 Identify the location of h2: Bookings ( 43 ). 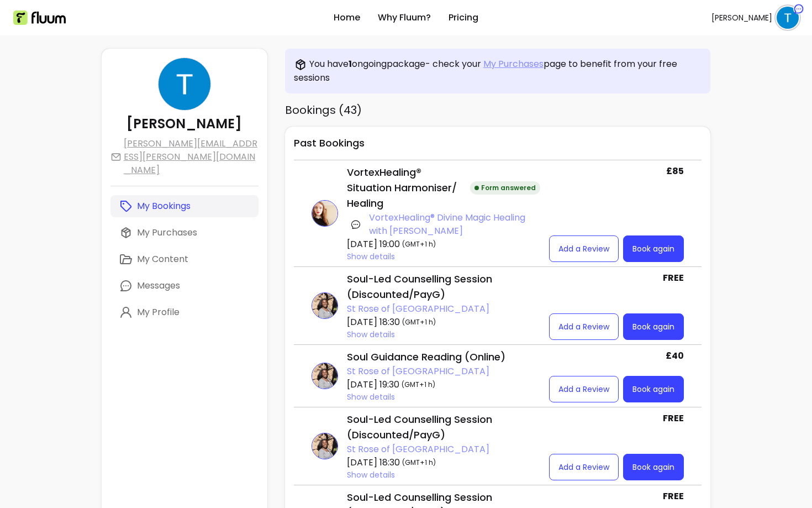
(498, 110).